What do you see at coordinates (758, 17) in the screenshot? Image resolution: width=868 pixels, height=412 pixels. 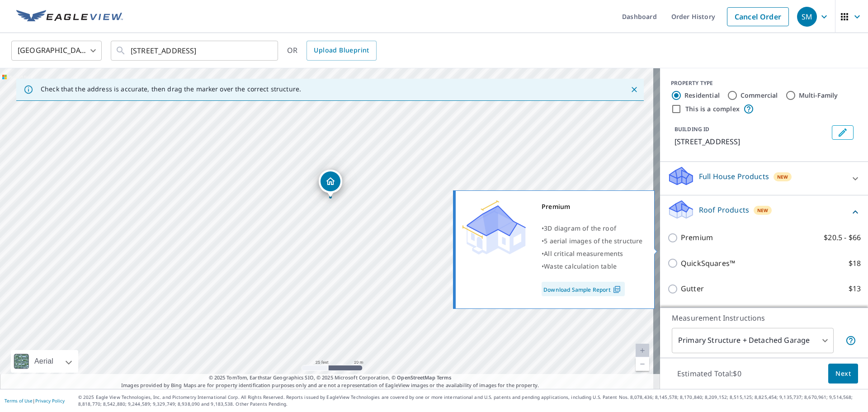 I see `a: Cancel Order` at bounding box center [758, 17].